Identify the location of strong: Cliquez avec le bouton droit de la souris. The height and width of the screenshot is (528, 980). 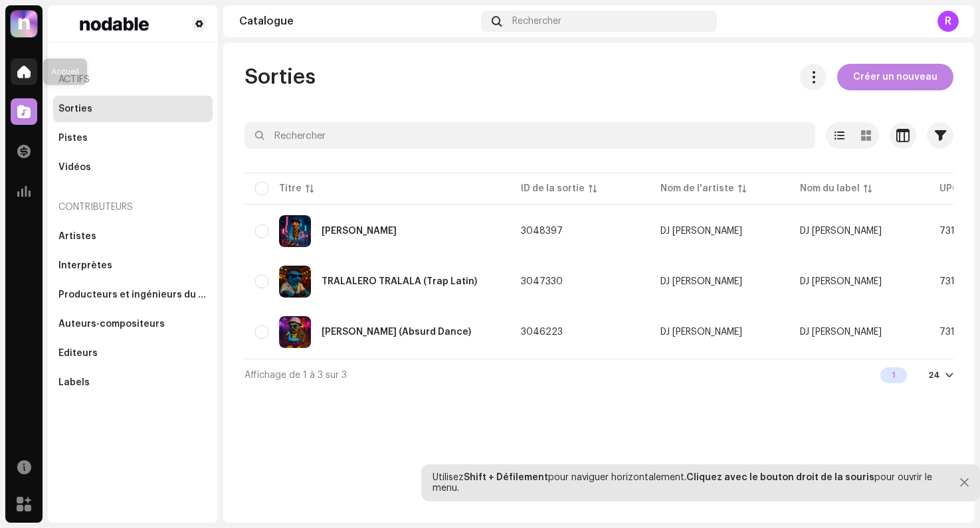
(780, 477).